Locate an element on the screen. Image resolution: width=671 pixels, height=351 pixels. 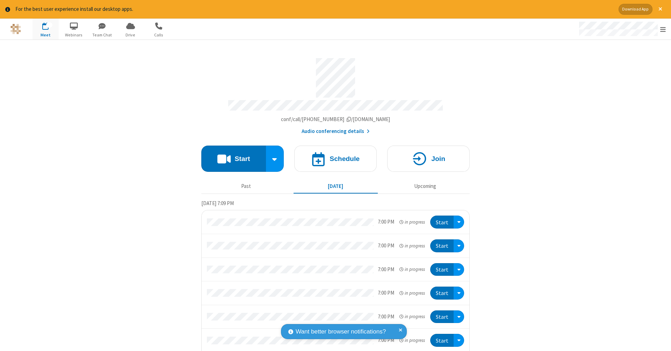
button: Schedule is located at coordinates (336, 158).